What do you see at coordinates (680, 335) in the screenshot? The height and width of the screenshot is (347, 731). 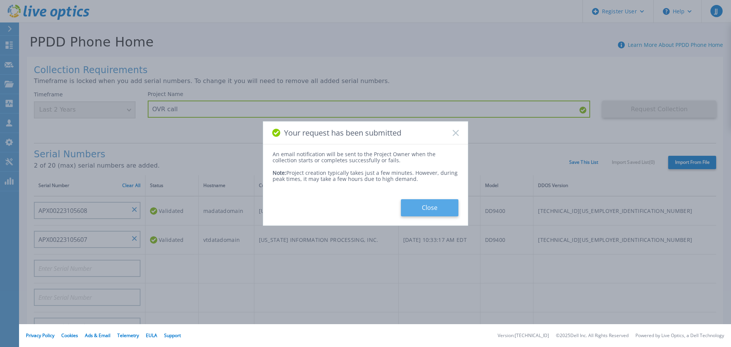 I see `li: Powered by Live Optics, a Dell Technology` at bounding box center [680, 335].